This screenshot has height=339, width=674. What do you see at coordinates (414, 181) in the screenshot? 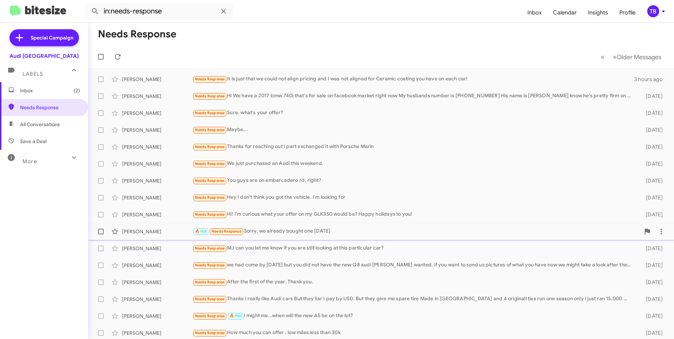
I see `div: You guys are on embarcadero rd, right?` at bounding box center [414, 181].